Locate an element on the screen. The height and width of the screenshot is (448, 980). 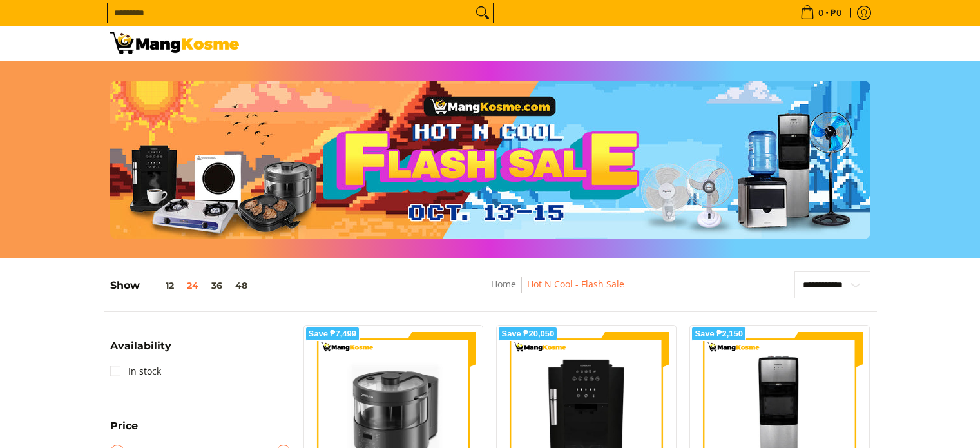
span: ₱0 is located at coordinates (835, 13).